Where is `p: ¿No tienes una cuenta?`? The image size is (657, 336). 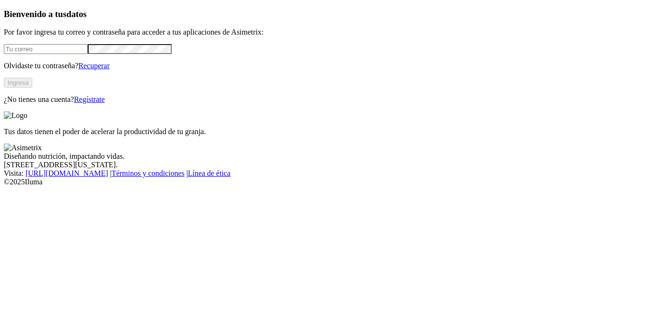 p: ¿No tienes una cuenta? is located at coordinates (328, 100).